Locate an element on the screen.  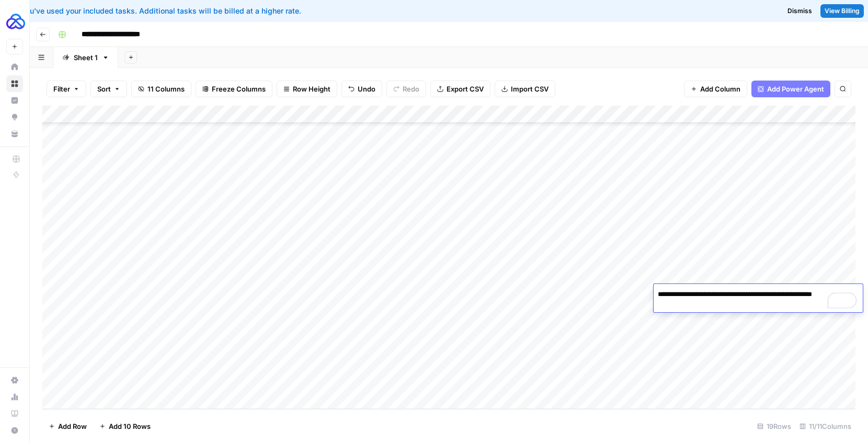
button: Add 10 Rows is located at coordinates (125, 426).